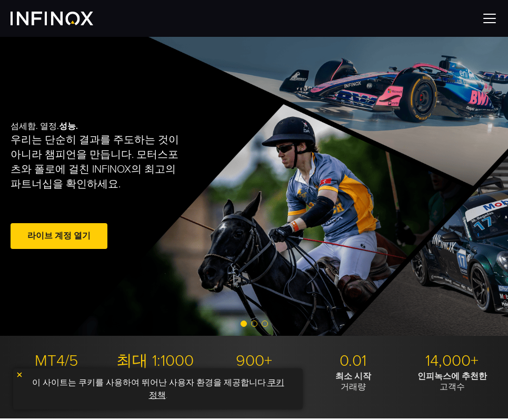 Image resolution: width=508 pixels, height=420 pixels. Describe the element at coordinates (120, 187) in the screenshot. I see `div: 섬세함. 열정.` at that location.